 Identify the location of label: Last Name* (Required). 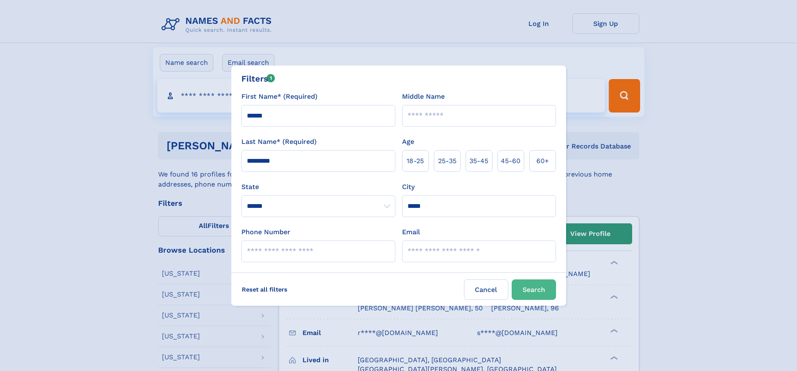
(279, 142).